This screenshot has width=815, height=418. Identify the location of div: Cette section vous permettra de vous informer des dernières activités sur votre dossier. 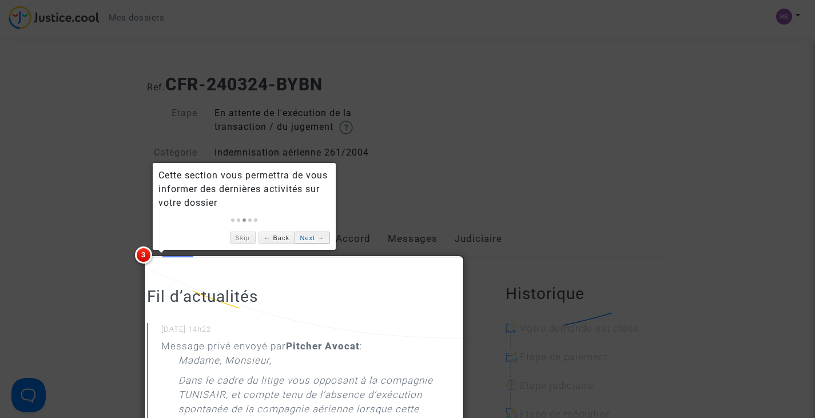
(244, 189).